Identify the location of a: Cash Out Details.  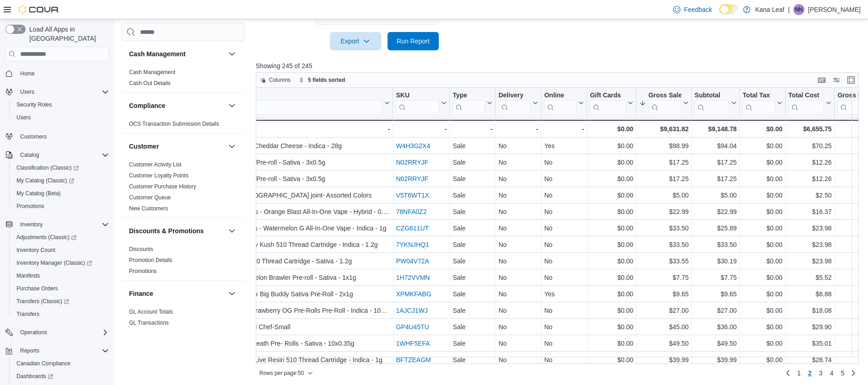
(150, 83).